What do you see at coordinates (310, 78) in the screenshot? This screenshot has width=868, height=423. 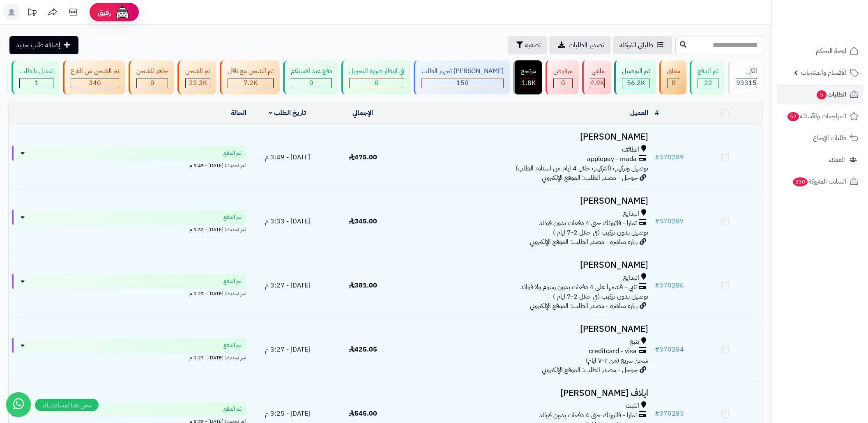 I see `a: دفع عند الاستلام 0` at bounding box center [310, 78].